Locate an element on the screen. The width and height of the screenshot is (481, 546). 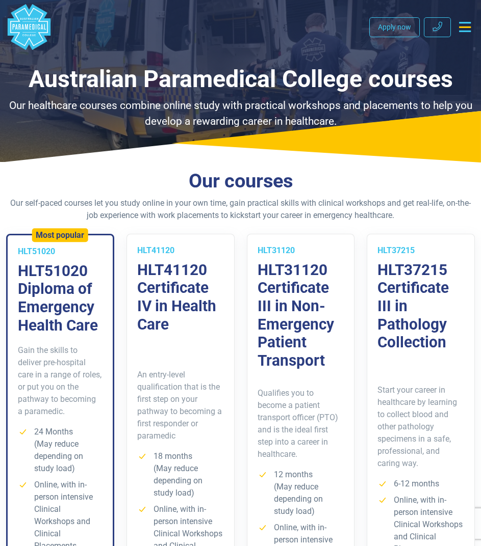
p: Start your career in healthcare by learning to collect blood and other pathology specimens in a s... is located at coordinates (421, 427).